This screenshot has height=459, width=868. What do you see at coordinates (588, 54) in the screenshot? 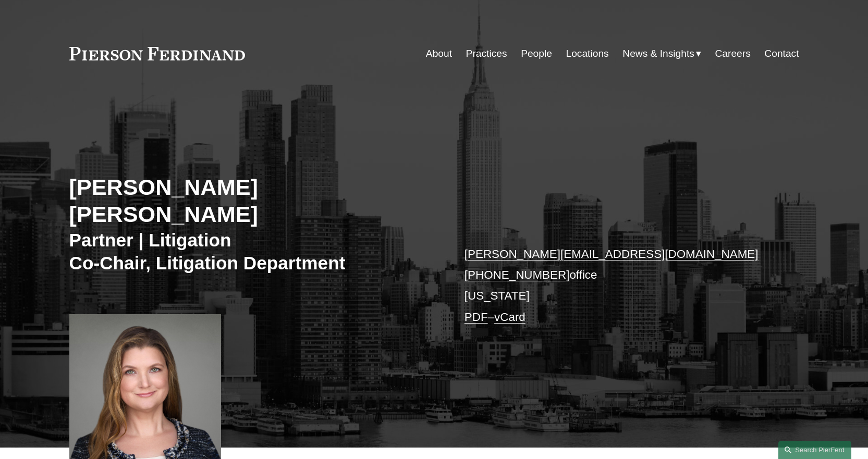
I see `a: Locations` at bounding box center [588, 54].